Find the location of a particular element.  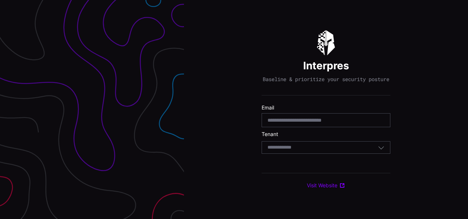

a: Visit Website is located at coordinates (326, 185).